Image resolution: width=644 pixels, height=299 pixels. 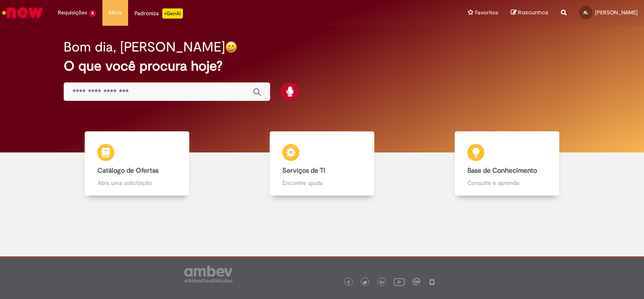 I want to click on a: Base de Conhecimento Consulte e aprenda, so click(x=507, y=163).